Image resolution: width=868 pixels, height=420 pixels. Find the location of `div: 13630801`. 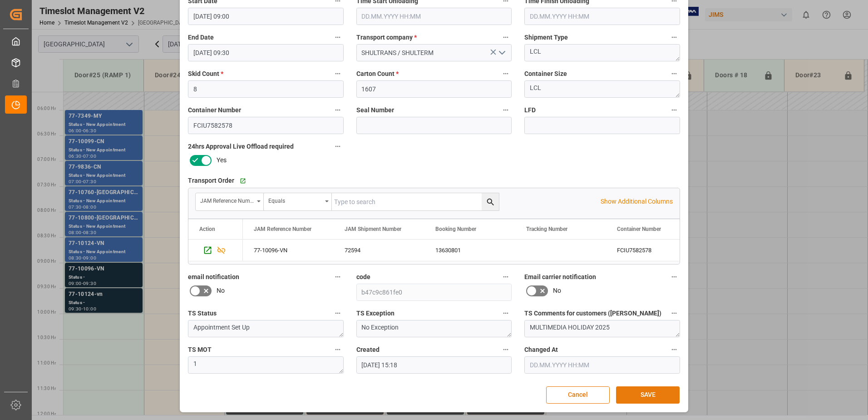

div: 13630801 is located at coordinates (470, 250).